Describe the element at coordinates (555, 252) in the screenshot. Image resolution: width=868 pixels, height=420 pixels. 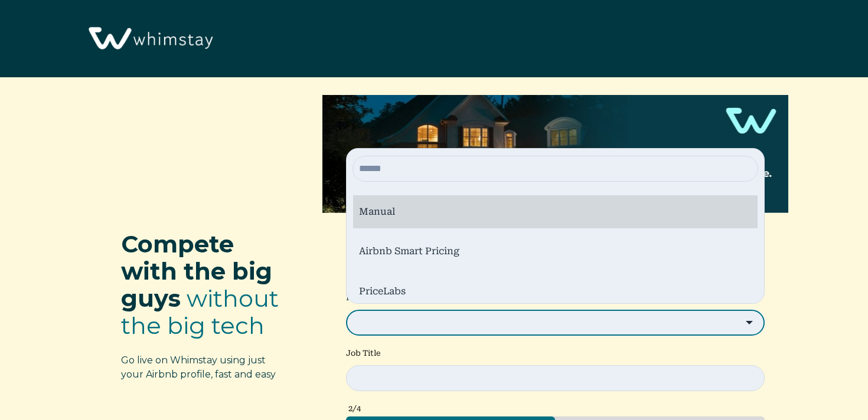
I see `li: Airbnb Smart Pricing` at that location.